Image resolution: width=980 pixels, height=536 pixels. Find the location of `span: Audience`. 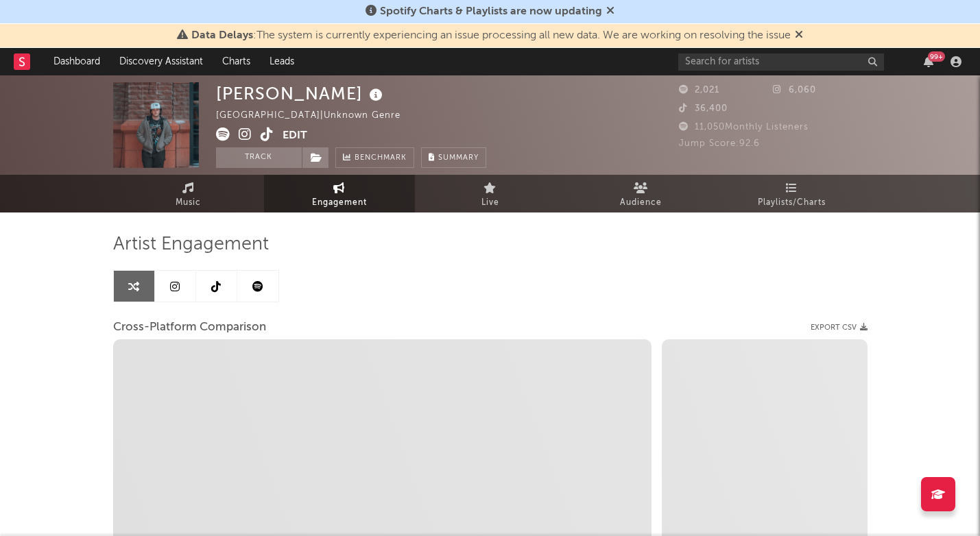

span: Audience is located at coordinates (640, 203).